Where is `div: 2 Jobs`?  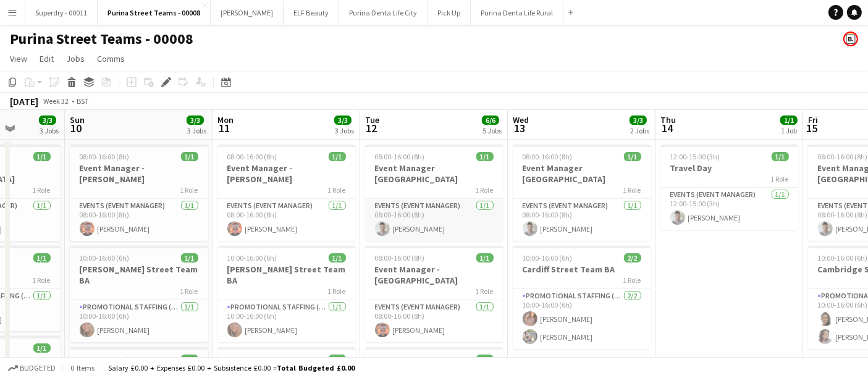 div: 2 Jobs is located at coordinates (639, 130).